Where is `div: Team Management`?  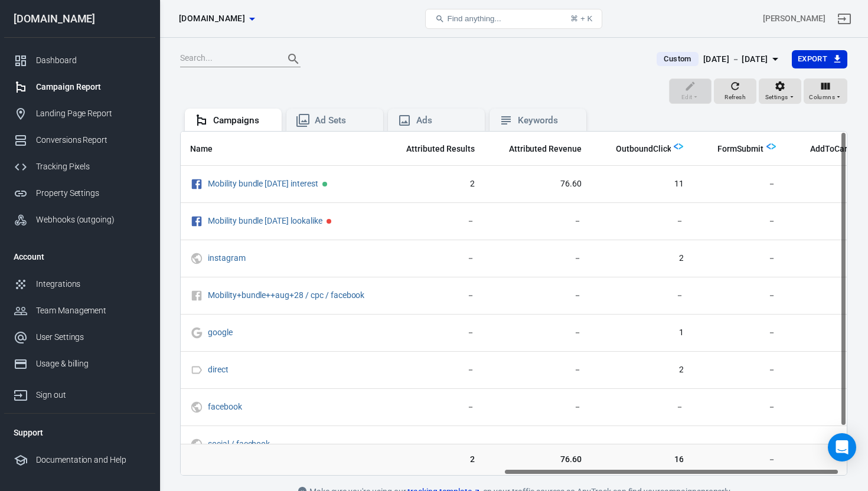
div: Team Management is located at coordinates (91, 311).